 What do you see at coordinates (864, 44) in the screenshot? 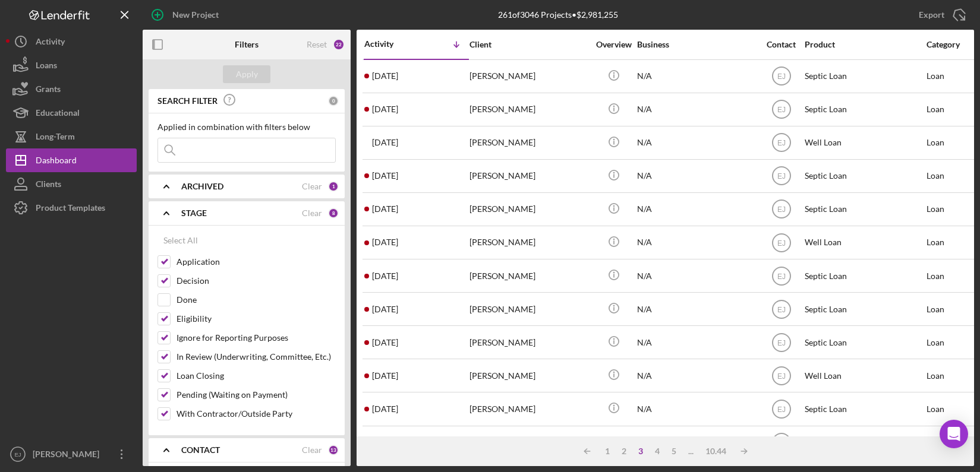
I see `div: Product` at bounding box center [864, 44].